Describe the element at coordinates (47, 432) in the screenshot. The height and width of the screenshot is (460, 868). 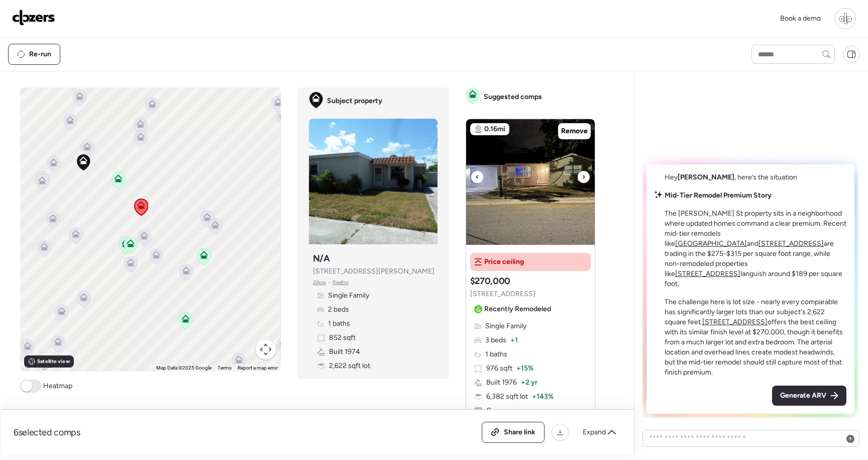
I see `span: 6 selected comps` at that location.